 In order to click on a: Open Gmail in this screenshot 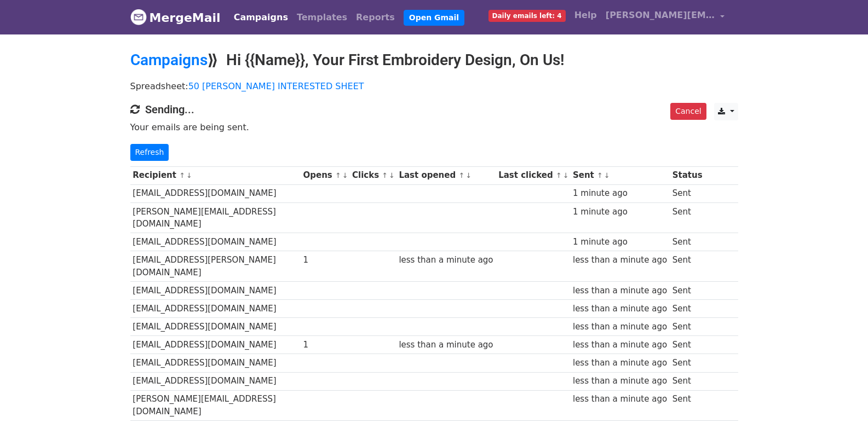, I will do `click(434, 17)`.